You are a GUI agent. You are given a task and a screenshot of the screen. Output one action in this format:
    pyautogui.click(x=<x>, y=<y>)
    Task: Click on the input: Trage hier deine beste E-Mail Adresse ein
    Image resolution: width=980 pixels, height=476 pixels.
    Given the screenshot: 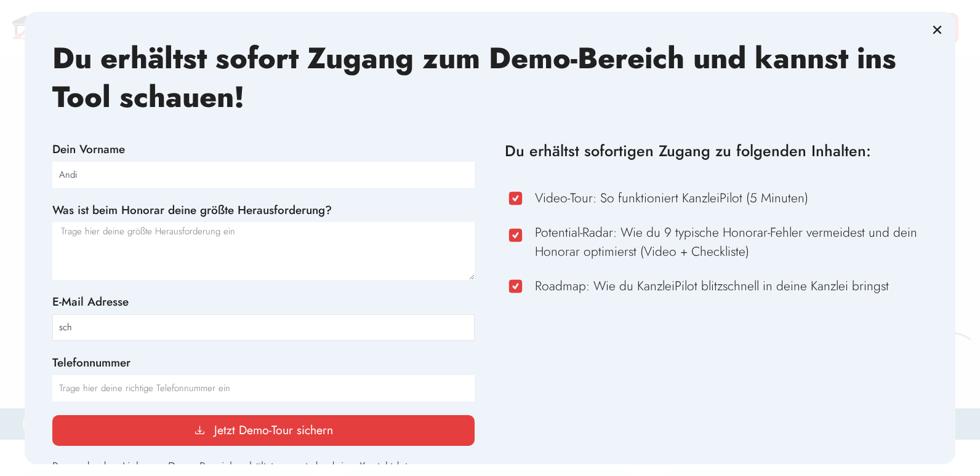 What is the action you would take?
    pyautogui.click(x=264, y=328)
    